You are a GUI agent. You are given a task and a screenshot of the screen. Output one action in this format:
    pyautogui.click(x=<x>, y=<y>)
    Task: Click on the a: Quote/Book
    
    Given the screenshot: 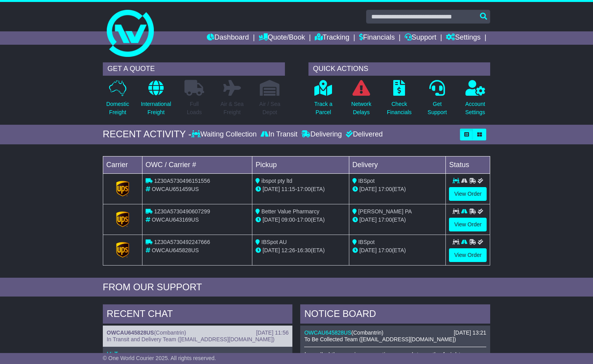 What is the action you would take?
    pyautogui.click(x=282, y=38)
    